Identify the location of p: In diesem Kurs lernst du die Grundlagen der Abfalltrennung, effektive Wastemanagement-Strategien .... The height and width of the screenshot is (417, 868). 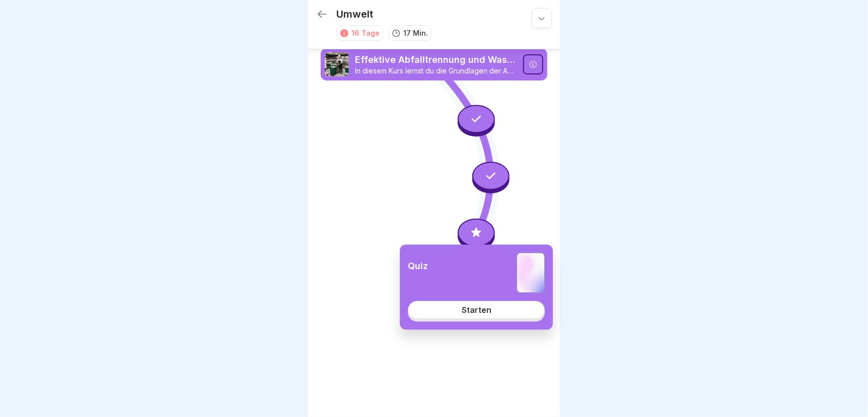
(436, 71).